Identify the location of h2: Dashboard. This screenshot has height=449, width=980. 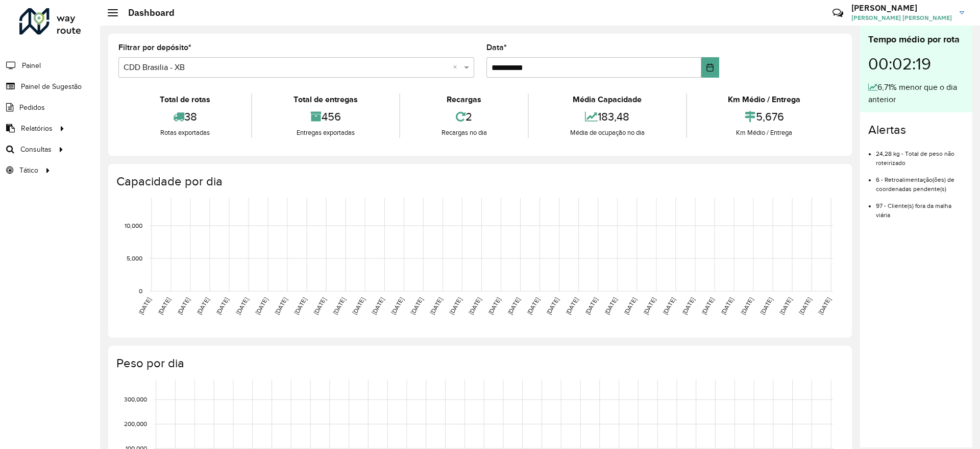
(146, 13).